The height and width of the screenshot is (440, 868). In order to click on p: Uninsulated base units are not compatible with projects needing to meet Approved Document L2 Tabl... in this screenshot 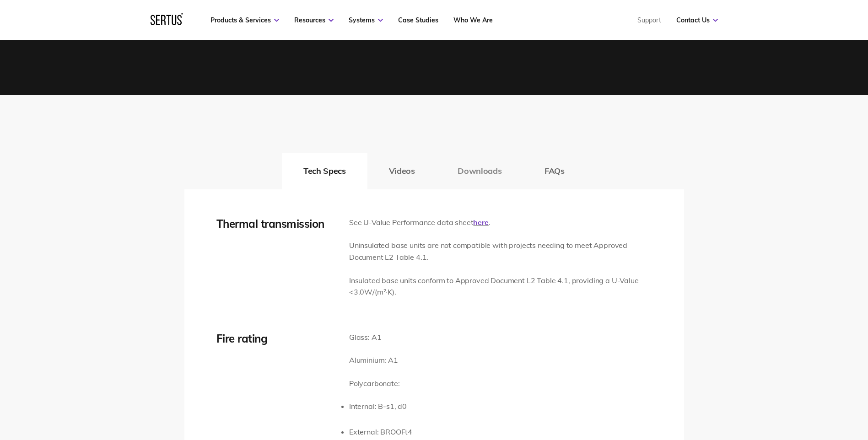, I will do `click(500, 251)`.